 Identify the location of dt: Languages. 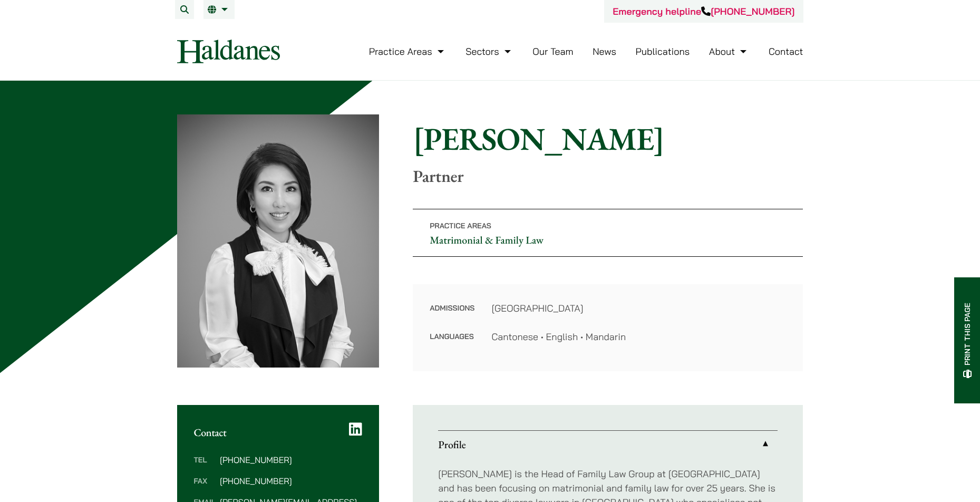
(452, 336).